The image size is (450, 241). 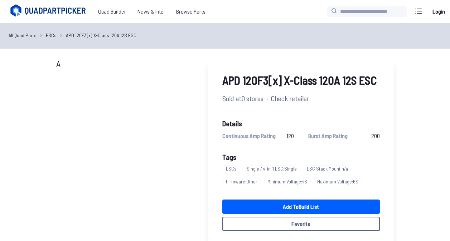 I want to click on span: 200, so click(x=376, y=136).